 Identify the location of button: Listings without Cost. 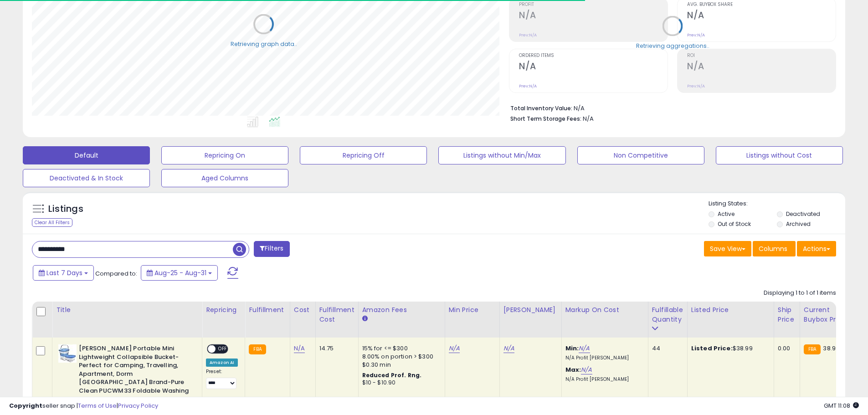
(779, 155).